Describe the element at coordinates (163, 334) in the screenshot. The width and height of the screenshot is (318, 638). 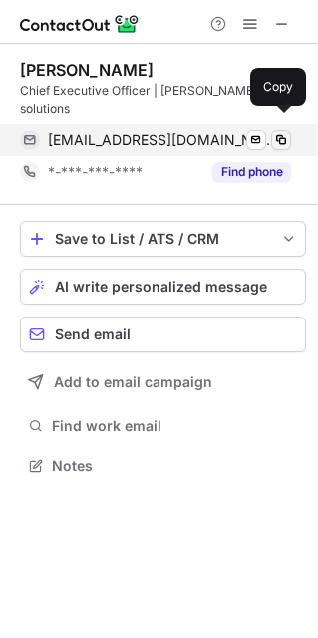
I see `button: Send email` at that location.